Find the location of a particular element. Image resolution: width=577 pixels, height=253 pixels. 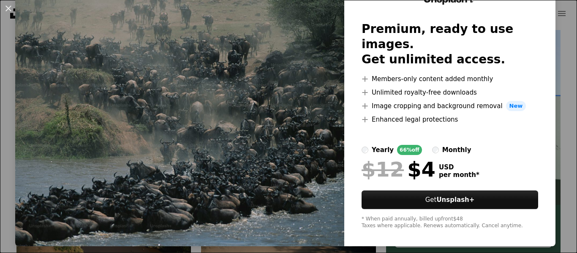

span: $12 is located at coordinates (382, 169).